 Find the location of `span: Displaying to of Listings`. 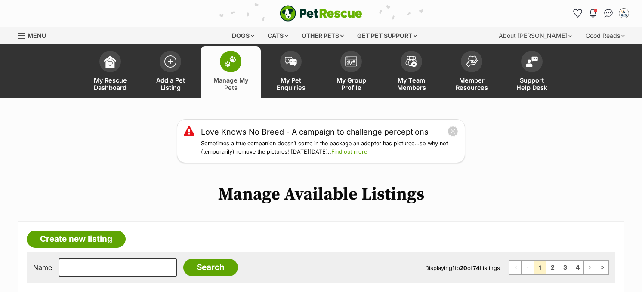

span: Displaying to of Listings is located at coordinates (462, 268).